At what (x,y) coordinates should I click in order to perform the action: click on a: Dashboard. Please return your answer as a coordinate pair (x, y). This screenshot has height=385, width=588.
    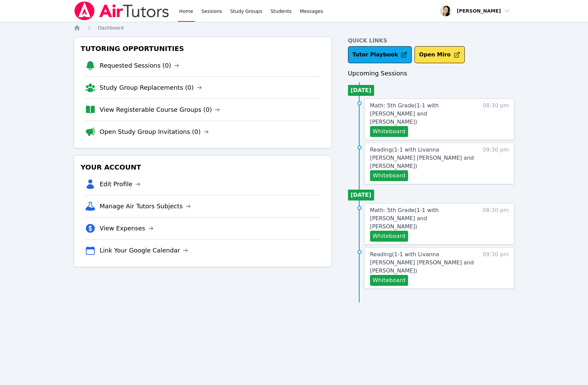
    Looking at the image, I should click on (111, 28).